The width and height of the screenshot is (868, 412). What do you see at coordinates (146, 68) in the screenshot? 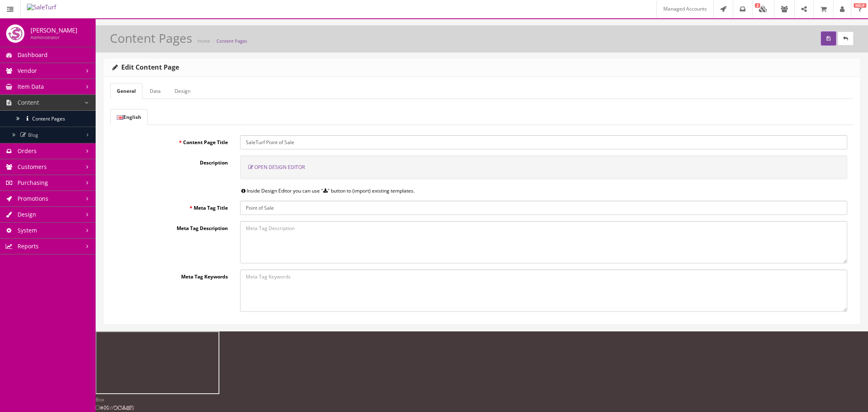
I see `h3: Edit Content Page` at bounding box center [146, 68].